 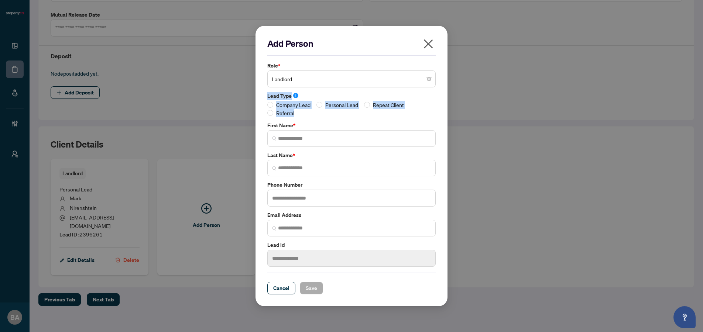 I want to click on label: Last Name, so click(x=352, y=155).